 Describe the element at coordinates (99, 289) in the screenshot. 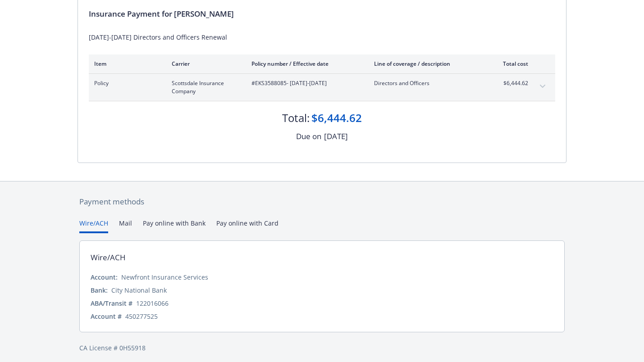

I see `div: Bank:` at that location.